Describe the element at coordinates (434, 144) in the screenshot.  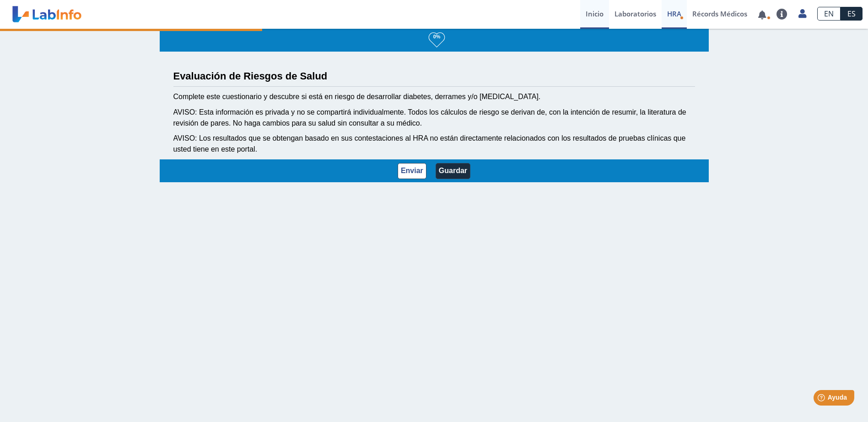
I see `div: AVISO: Los resultados que se obtengan basado en sus contestaciones al HRA no están directamente r...` at that location.